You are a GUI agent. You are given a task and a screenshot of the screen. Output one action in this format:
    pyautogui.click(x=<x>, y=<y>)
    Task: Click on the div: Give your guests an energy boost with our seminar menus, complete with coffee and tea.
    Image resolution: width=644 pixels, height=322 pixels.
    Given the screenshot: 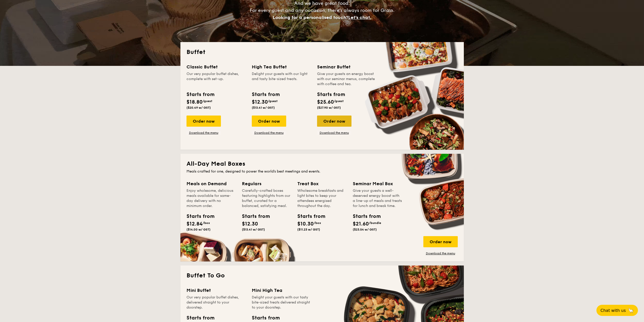 What is the action you would take?
    pyautogui.click(x=347, y=79)
    